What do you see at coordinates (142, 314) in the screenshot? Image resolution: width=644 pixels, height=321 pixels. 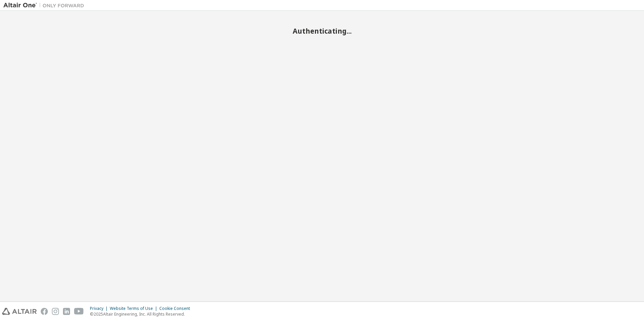 I see `p: © 2025 Altair Engineering, Inc. All Rights Reserved.` at bounding box center [142, 314].